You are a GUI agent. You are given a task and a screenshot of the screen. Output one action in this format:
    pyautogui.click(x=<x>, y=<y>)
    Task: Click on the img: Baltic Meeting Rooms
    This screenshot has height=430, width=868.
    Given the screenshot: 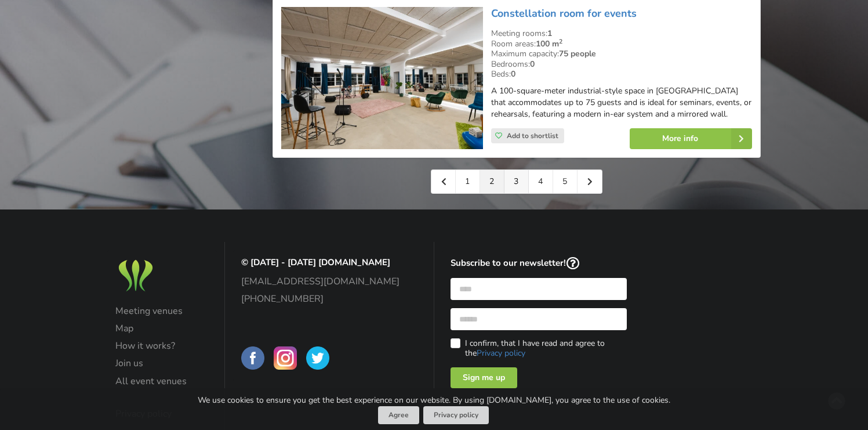 What is the action you would take?
    pyautogui.click(x=136, y=276)
    